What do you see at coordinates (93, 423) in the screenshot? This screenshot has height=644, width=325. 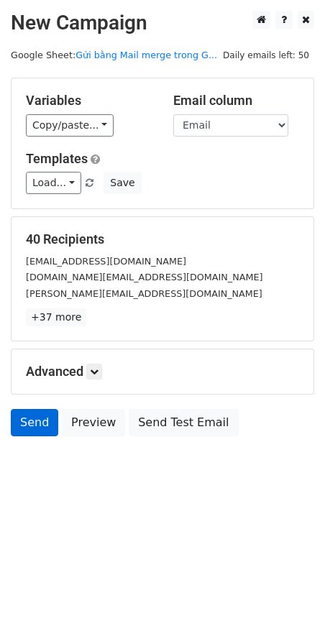 I see `a: Preview` at bounding box center [93, 423].